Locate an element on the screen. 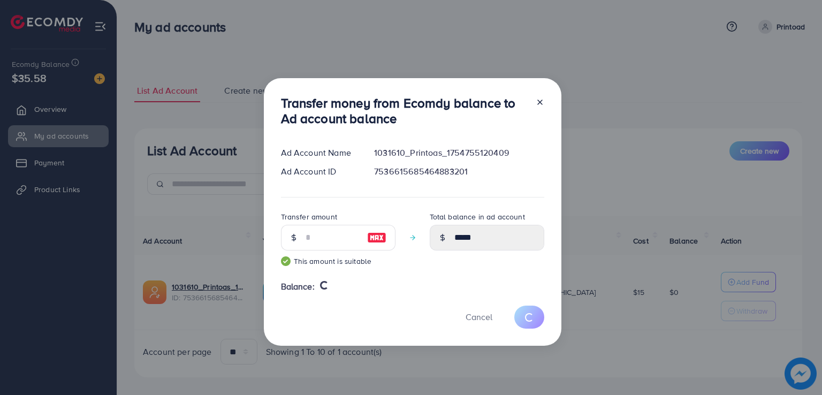  span: Balance: is located at coordinates (297, 286).